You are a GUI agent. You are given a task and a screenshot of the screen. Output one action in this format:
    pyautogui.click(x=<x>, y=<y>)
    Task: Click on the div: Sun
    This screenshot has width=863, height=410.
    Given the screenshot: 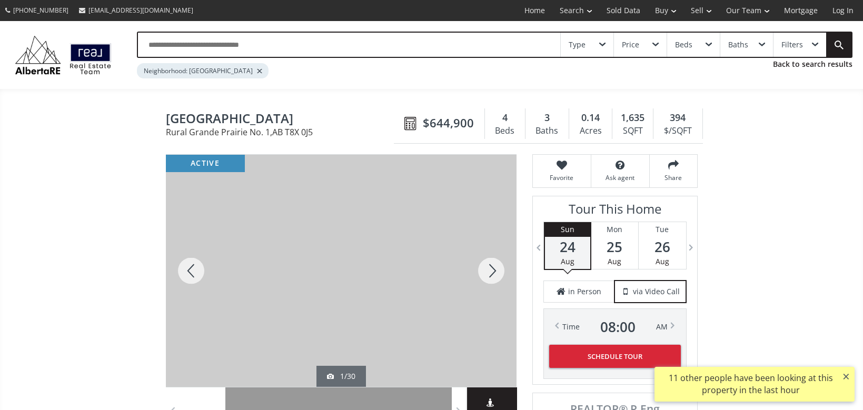 What is the action you would take?
    pyautogui.click(x=568, y=230)
    